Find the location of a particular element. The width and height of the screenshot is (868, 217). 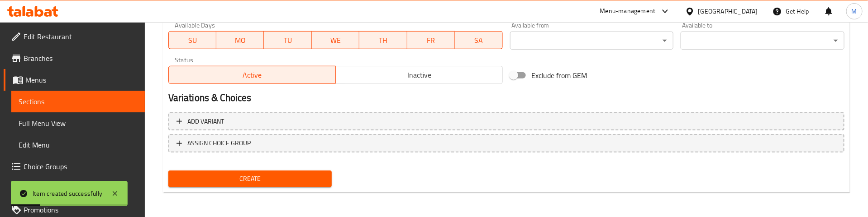

h2: Variations & Choices is located at coordinates (506, 98).